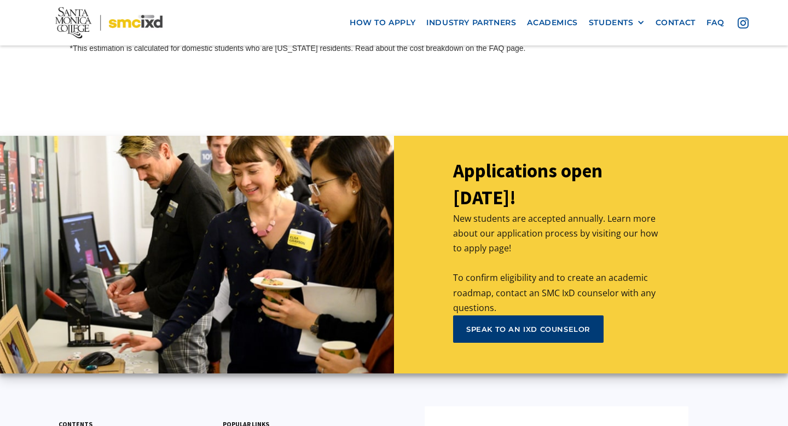 The image size is (788, 426). What do you see at coordinates (471, 22) in the screenshot?
I see `a: industry partners` at bounding box center [471, 22].